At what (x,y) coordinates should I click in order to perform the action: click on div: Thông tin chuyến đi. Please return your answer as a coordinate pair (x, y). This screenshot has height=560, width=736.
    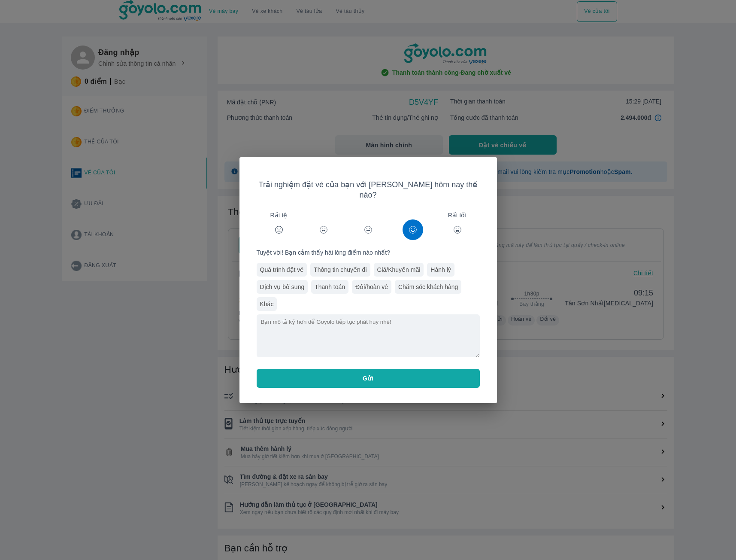
    Looking at the image, I should click on (340, 269).